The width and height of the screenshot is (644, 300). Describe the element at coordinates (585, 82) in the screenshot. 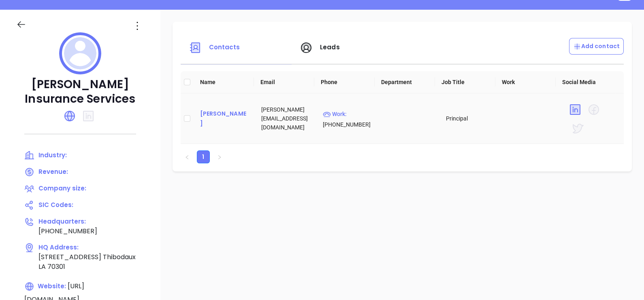

I see `th: Social Media` at that location.